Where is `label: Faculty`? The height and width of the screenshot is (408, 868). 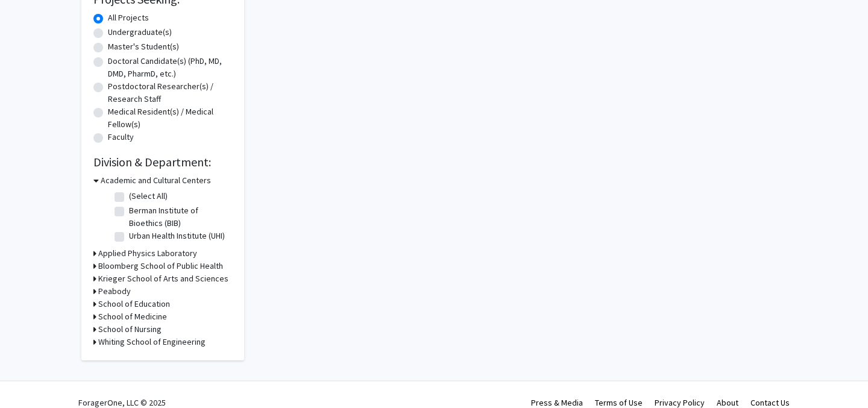
label: Faculty is located at coordinates (120, 137).